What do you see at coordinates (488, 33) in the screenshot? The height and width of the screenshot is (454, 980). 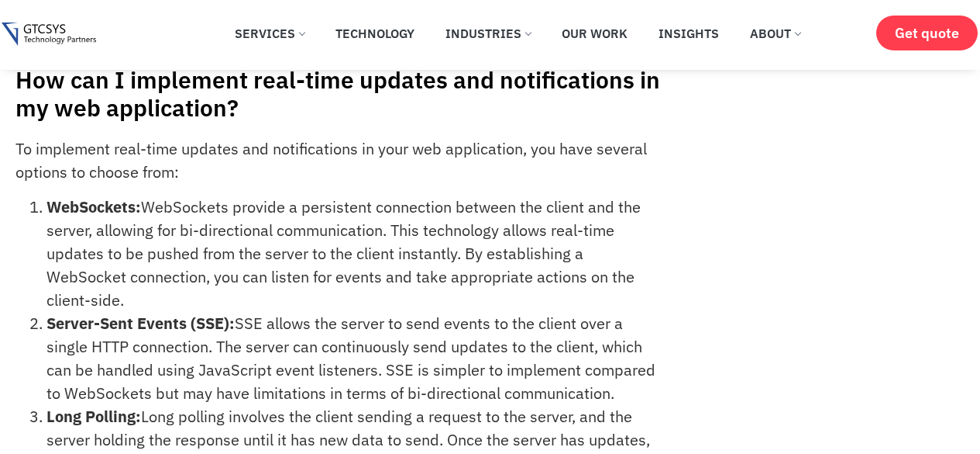 I see `a: Industries` at bounding box center [488, 33].